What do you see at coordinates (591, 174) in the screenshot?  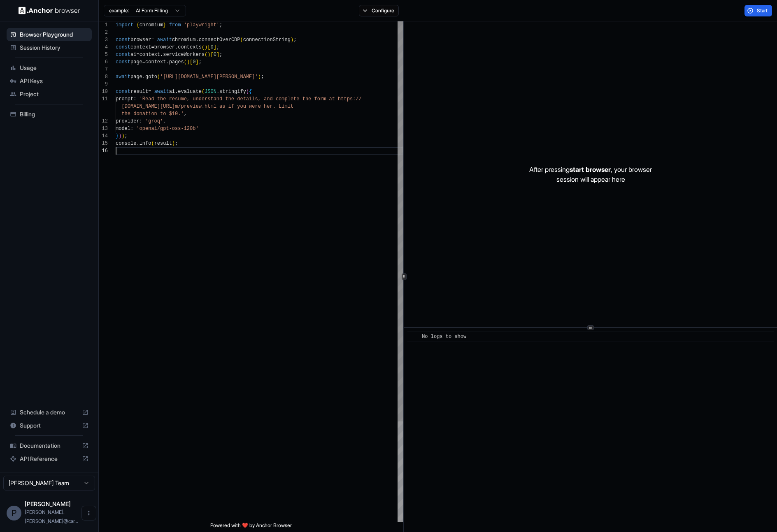 I see `p: After pressing , your browser session will appear here` at bounding box center [591, 174].